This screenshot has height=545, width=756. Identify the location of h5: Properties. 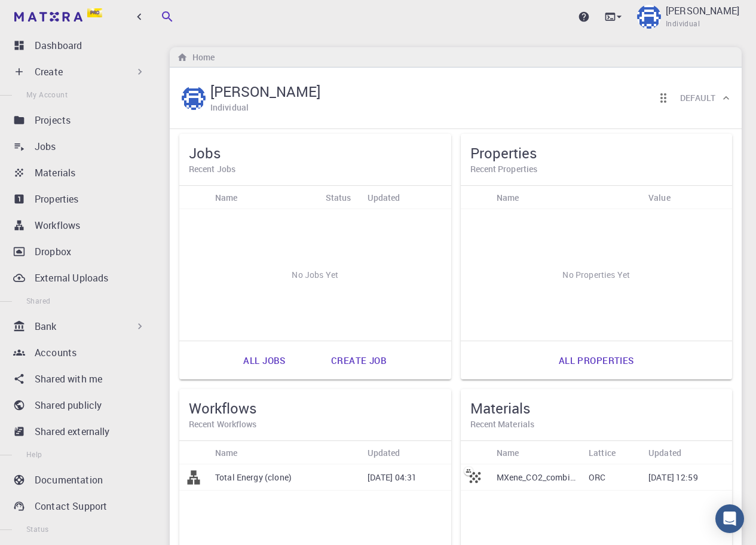
(596, 153).